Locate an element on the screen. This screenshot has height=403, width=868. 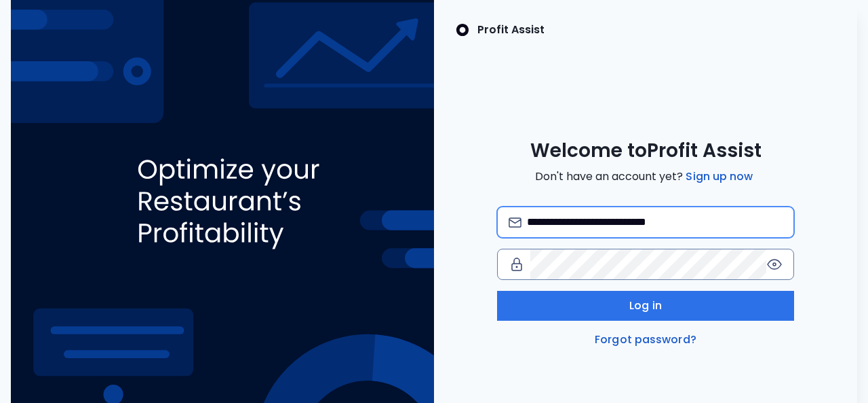
img: email is located at coordinates (515, 222).